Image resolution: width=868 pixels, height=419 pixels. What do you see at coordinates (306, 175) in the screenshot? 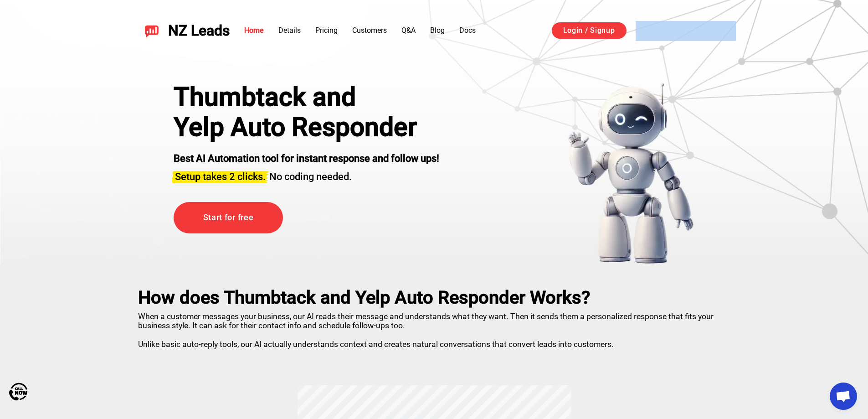
I see `h3: No coding needed.` at bounding box center [306, 175].